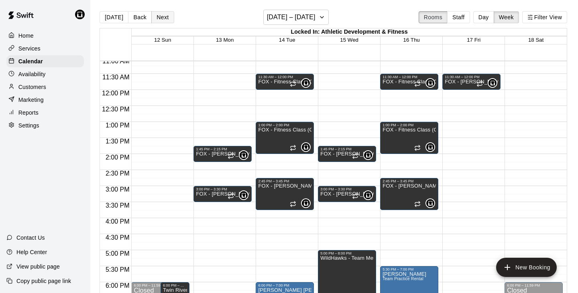 Image resolution: width=578 pixels, height=293 pixels. Describe the element at coordinates (45, 126) in the screenshot. I see `div: Settings` at that location.